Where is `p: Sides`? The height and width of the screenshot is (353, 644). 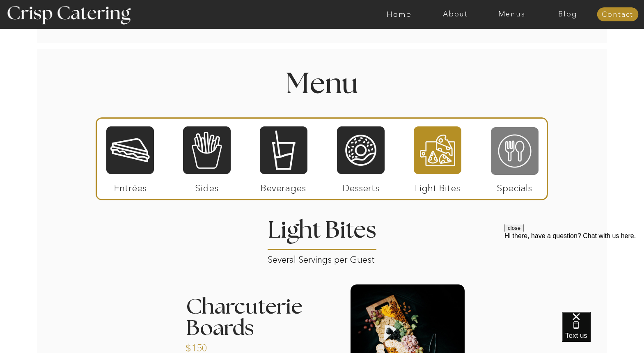
p: Sides is located at coordinates (206, 186).